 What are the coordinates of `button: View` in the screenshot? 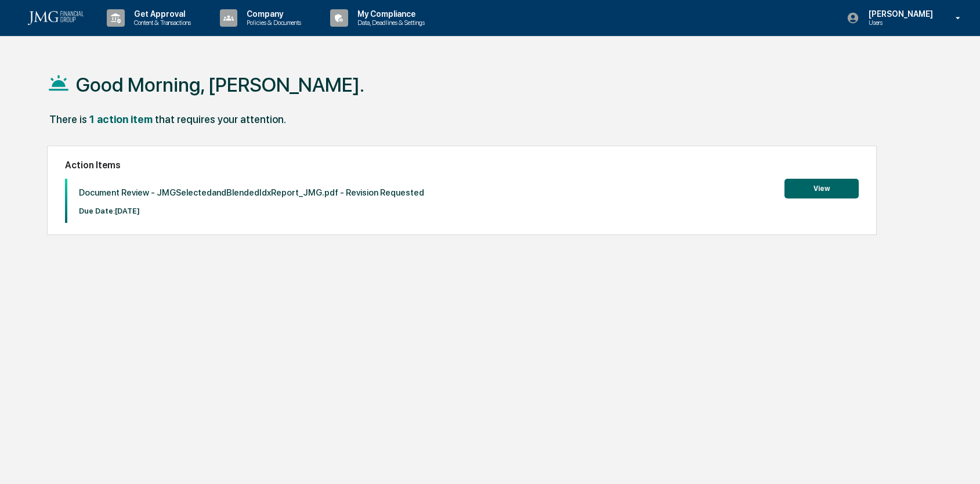 It's located at (821, 188).